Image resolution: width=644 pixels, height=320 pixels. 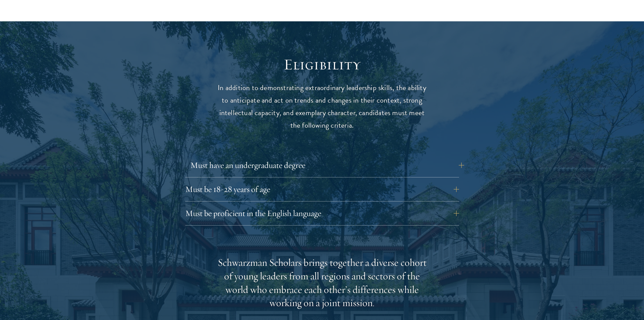 What do you see at coordinates (322, 283) in the screenshot?
I see `div: Schwarzman Scholars brings together a diverse cohort of young leaders from all regions and sector...` at bounding box center [322, 283].